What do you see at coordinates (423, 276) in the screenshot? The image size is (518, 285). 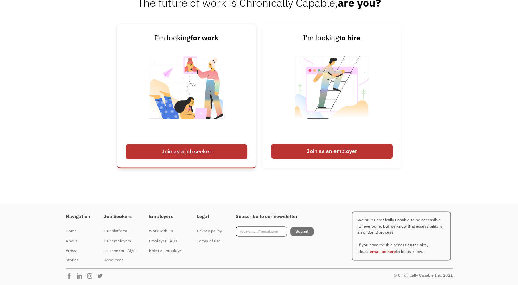 I see `div: © Chronically Capable Inc. 2021` at bounding box center [423, 276].